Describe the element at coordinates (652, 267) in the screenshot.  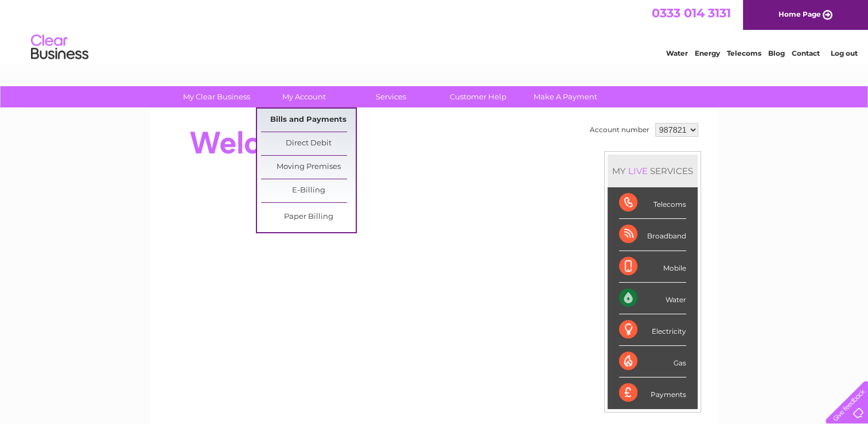
I see `div: Mobile` at that location.